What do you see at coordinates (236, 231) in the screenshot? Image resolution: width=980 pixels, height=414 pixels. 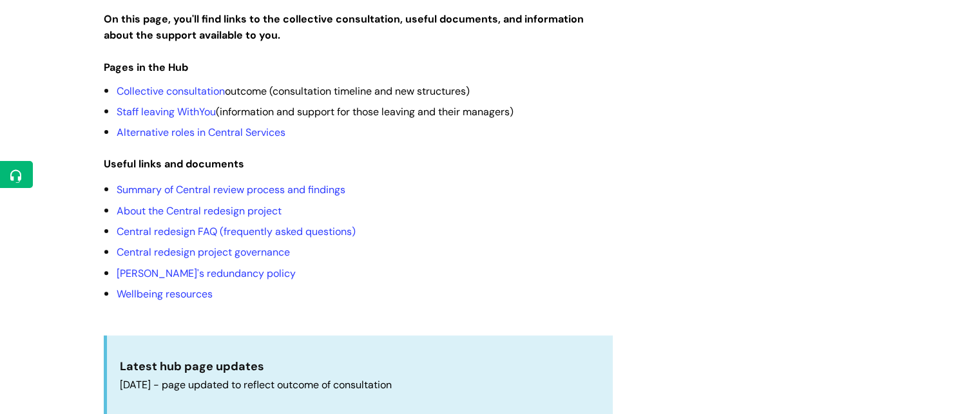 I see `a: Central redesign FAQ (frequently asked questions)` at bounding box center [236, 231].